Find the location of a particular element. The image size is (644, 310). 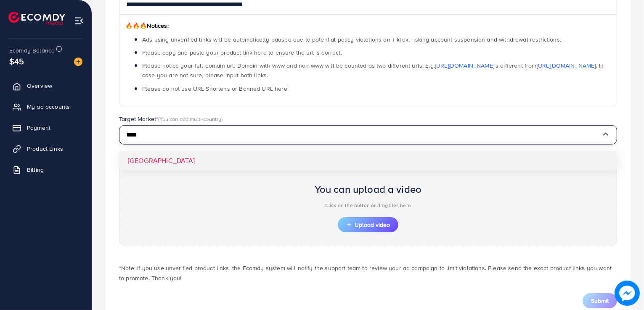

div: Search for option is located at coordinates (368, 135).